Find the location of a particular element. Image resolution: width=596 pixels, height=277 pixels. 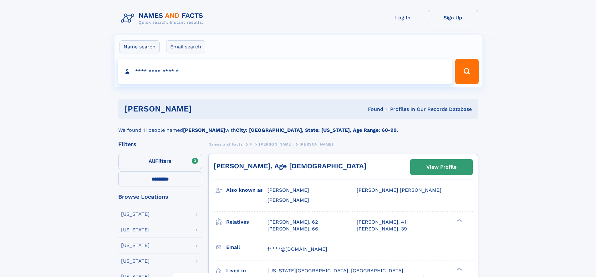

a: Names and Facts is located at coordinates (225, 144).